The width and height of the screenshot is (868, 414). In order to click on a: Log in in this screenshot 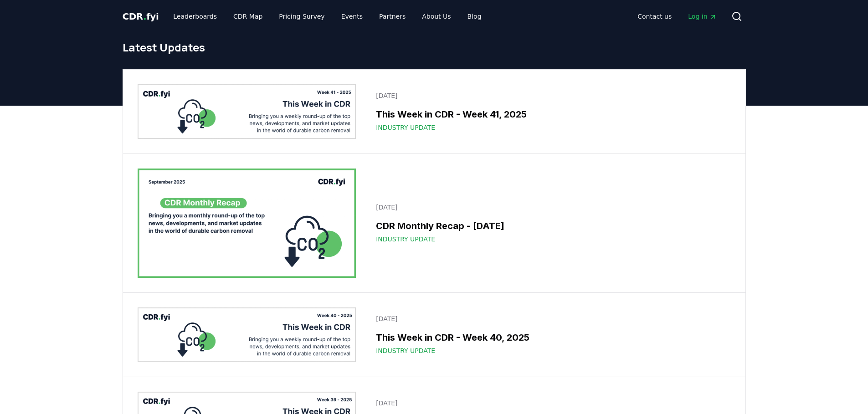, I will do `click(702, 16)`.